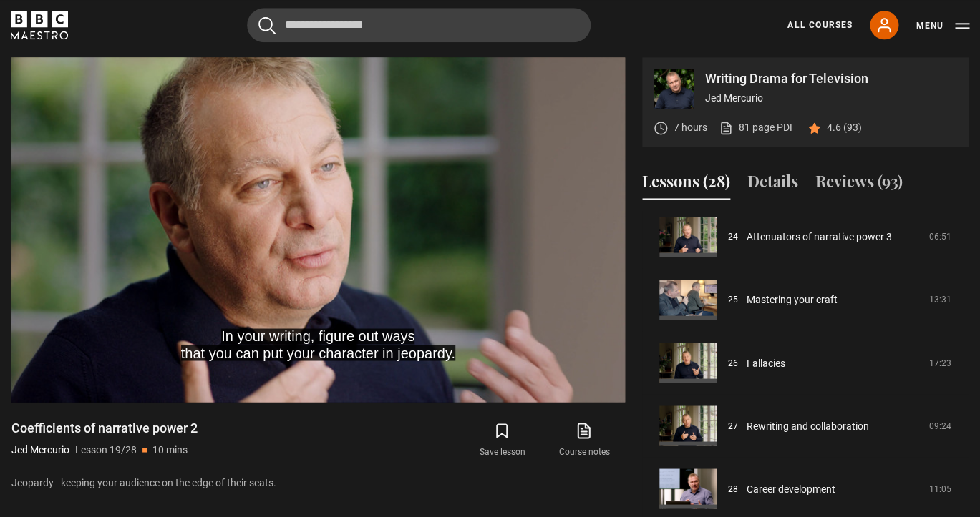 The width and height of the screenshot is (980, 517). Describe the element at coordinates (502, 440) in the screenshot. I see `button: Save lesson` at that location.